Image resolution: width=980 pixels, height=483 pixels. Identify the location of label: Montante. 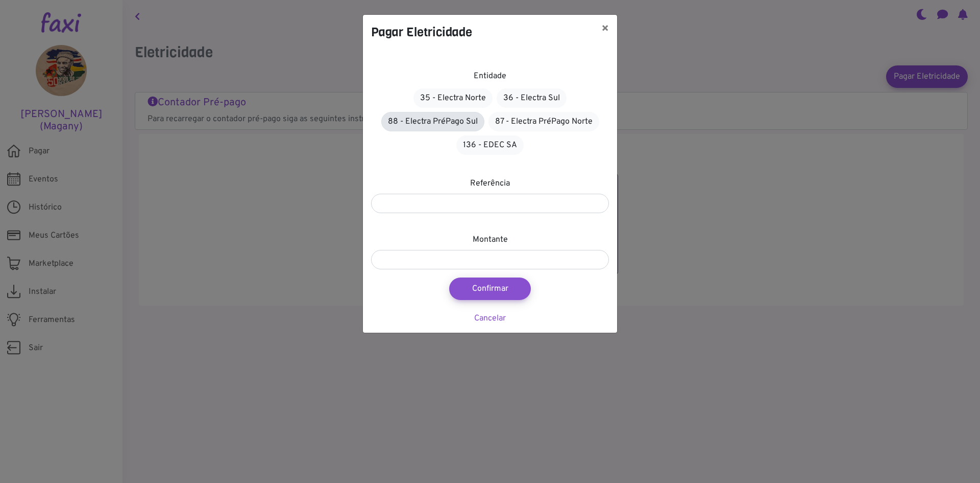
(490, 240).